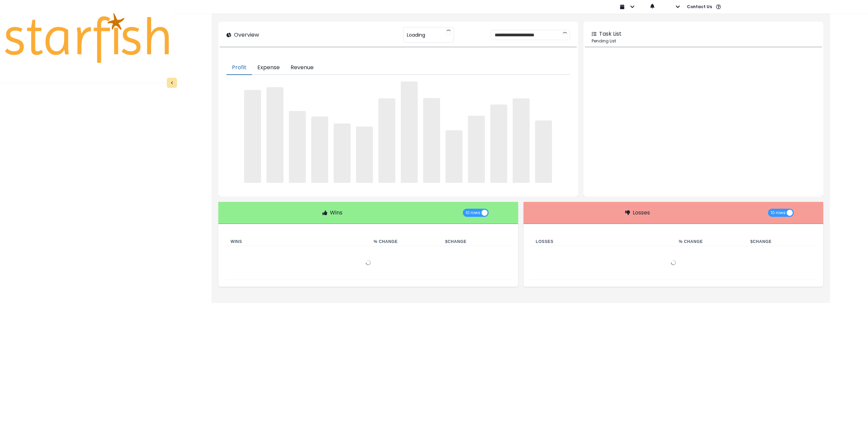  Describe the element at coordinates (239, 68) in the screenshot. I see `button: Profit` at that location.